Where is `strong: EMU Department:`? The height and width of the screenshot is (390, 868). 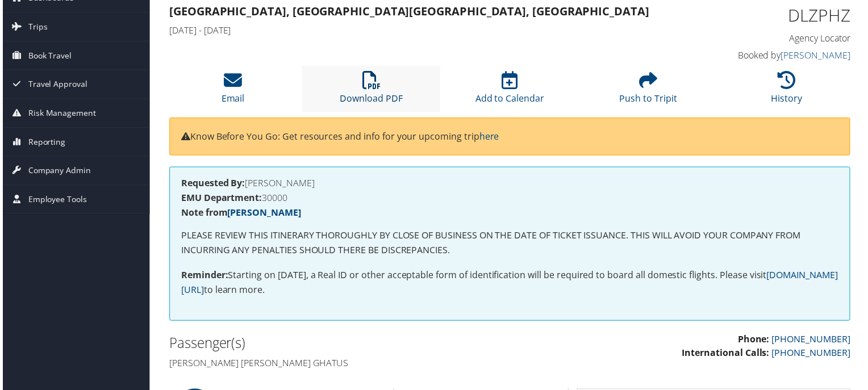 strong: EMU Department: is located at coordinates (220, 199).